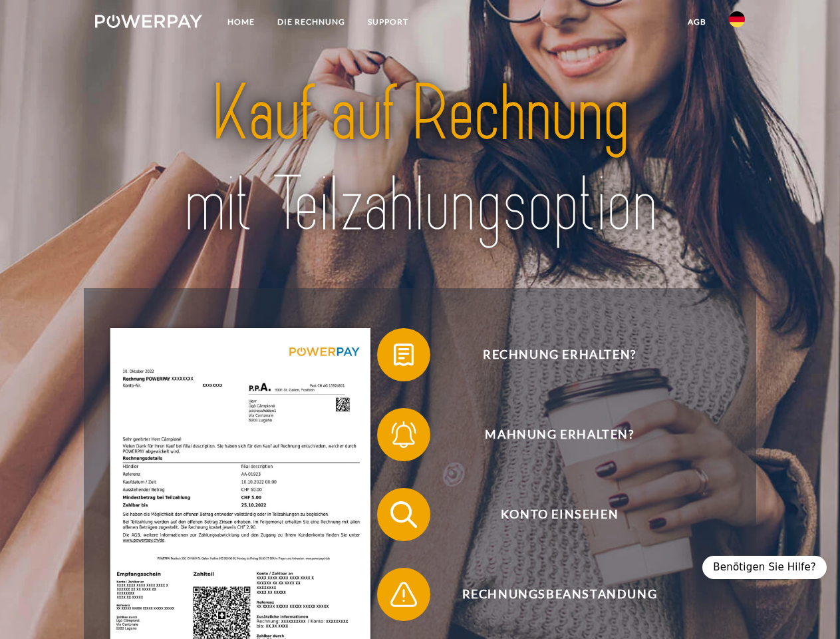 The image size is (840, 639). What do you see at coordinates (241, 22) in the screenshot?
I see `a: Home` at bounding box center [241, 22].